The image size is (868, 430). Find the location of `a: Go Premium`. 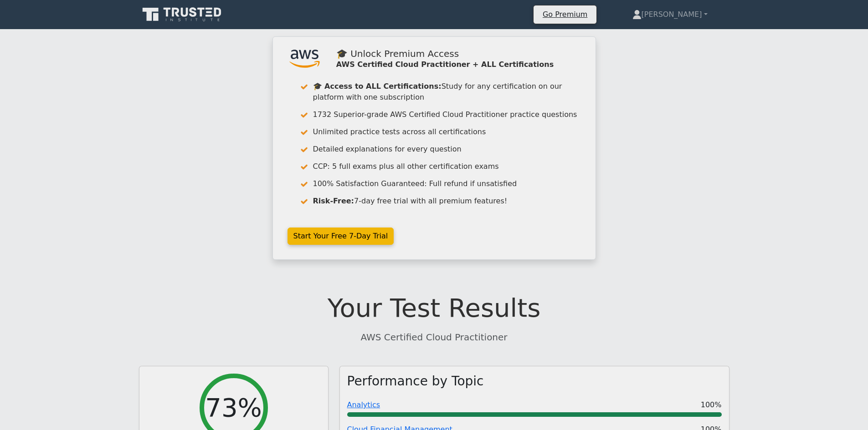

a: Go Premium is located at coordinates (565, 14).